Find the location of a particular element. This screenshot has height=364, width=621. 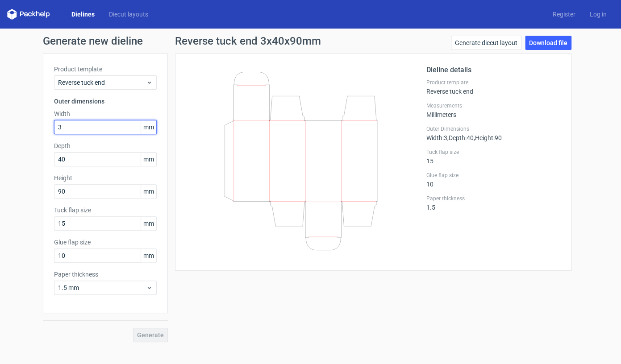

a: Dielines is located at coordinates (83, 14).